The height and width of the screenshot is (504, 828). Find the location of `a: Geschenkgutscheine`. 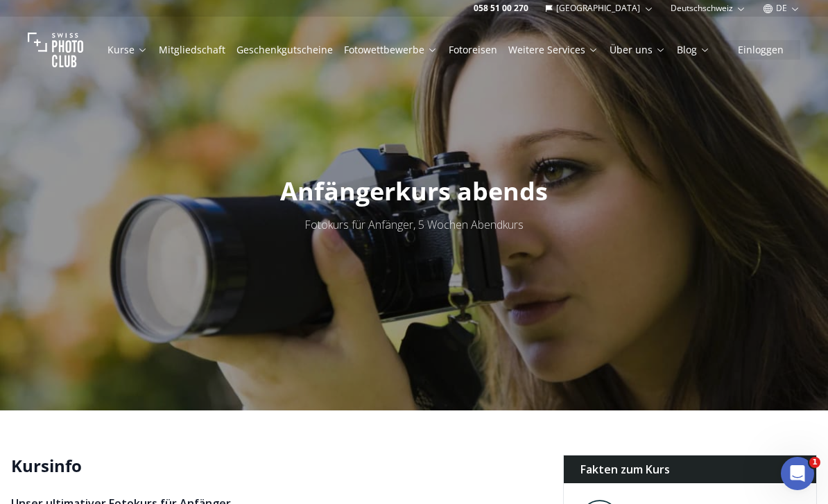

a: Geschenkgutscheine is located at coordinates (285, 50).